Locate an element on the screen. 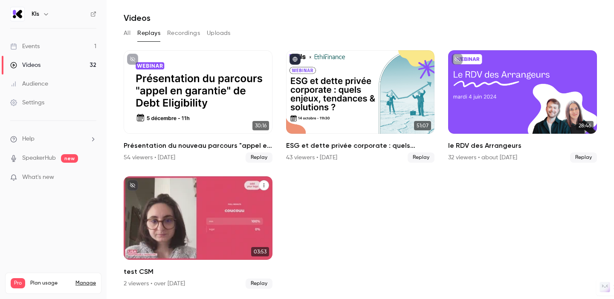  span: What's new is located at coordinates (38, 177).